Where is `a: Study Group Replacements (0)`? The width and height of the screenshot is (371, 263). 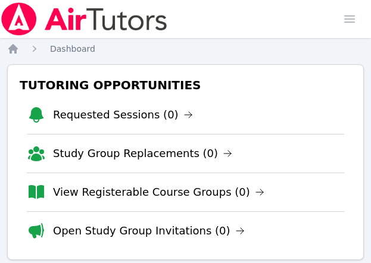
a: Study Group Replacements (0) is located at coordinates (142, 154).